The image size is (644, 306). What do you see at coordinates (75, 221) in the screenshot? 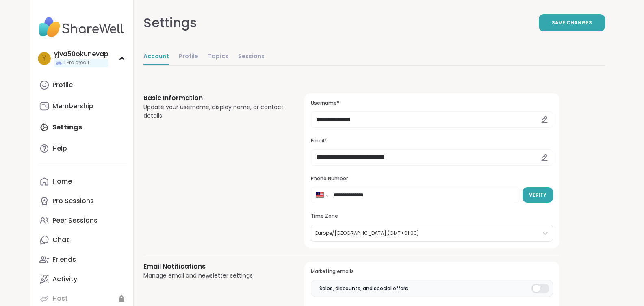
I see `div: Peer Sessions` at bounding box center [75, 221].